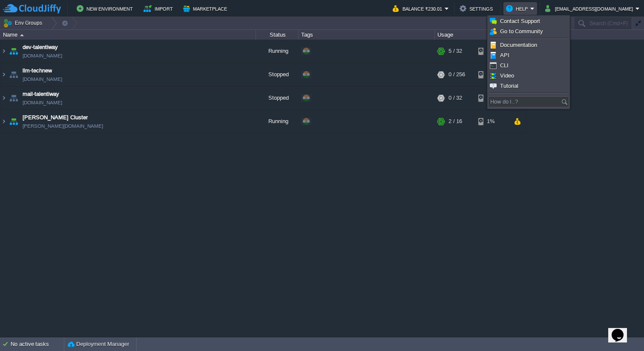 The height and width of the screenshot is (351, 644). Describe the element at coordinates (206, 9) in the screenshot. I see `button: Marketplace` at that location.